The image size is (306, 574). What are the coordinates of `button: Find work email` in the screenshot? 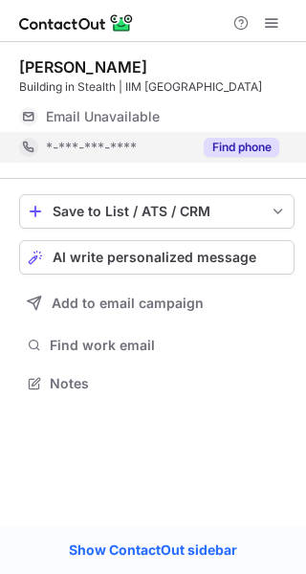 It's located at (157, 345).